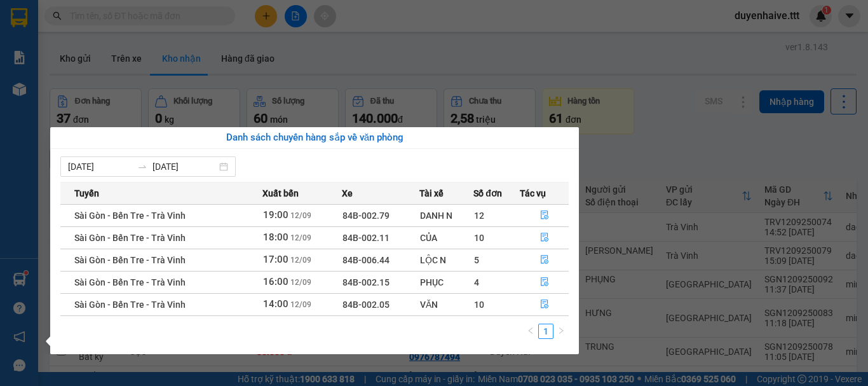 Image resolution: width=868 pixels, height=386 pixels. I want to click on span: swap-right, so click(142, 166).